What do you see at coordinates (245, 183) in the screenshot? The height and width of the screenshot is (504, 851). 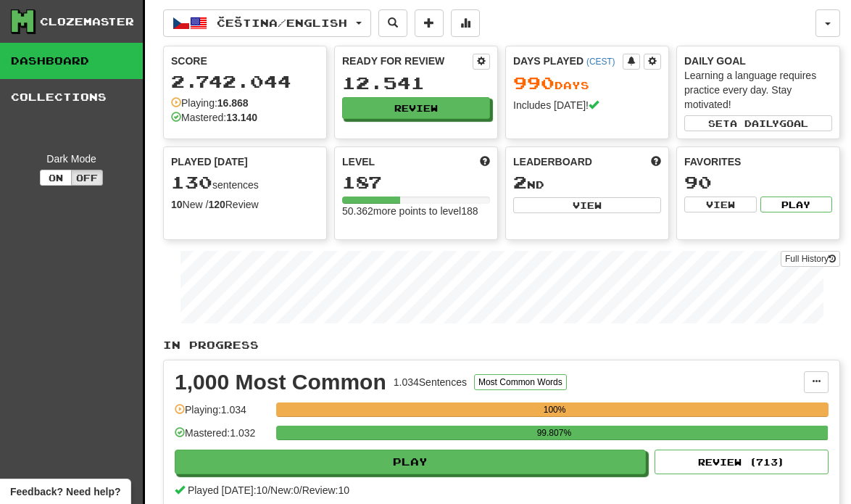 I see `div: sentences` at bounding box center [245, 183].